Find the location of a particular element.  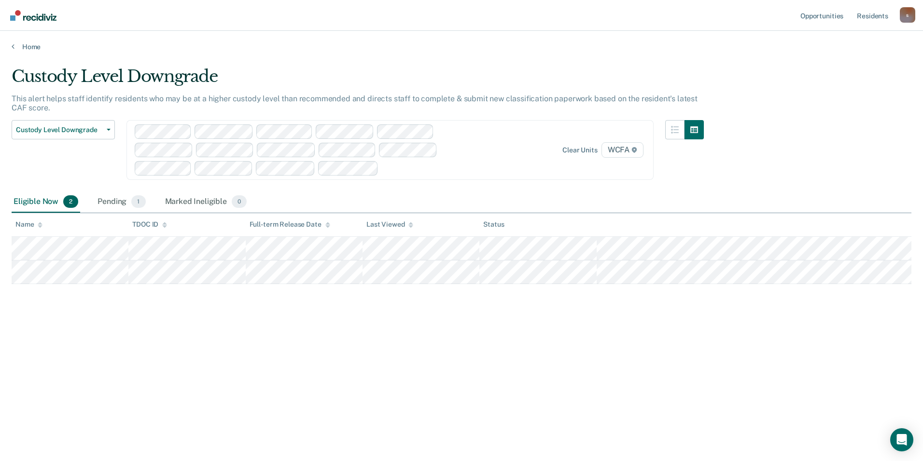

div: Eligible Now2 is located at coordinates (46, 202).